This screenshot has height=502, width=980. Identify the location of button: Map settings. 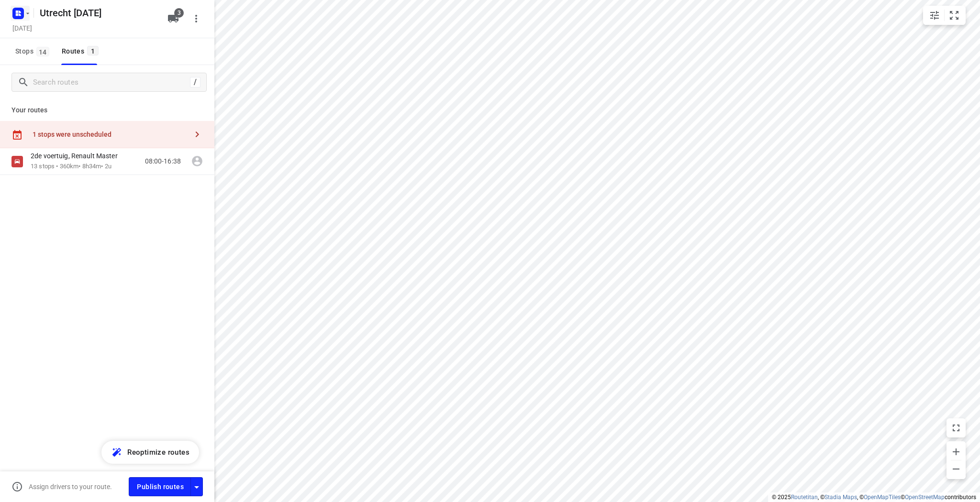
(935, 15).